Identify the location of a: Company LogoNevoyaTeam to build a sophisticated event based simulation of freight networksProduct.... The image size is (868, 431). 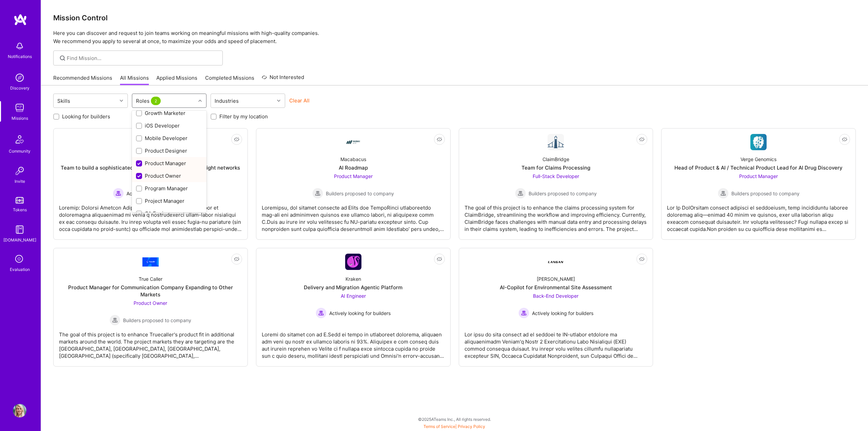
(150, 184).